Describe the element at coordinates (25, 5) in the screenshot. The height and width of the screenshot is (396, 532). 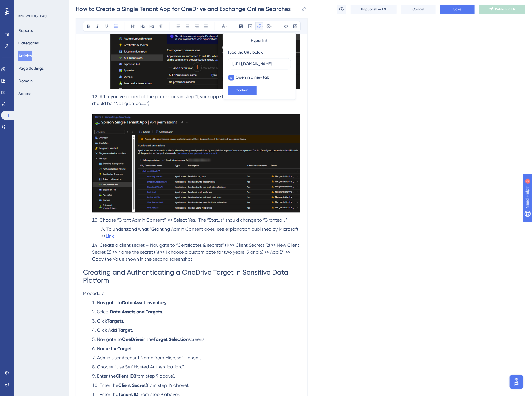
I see `span: Need Help?` at that location.